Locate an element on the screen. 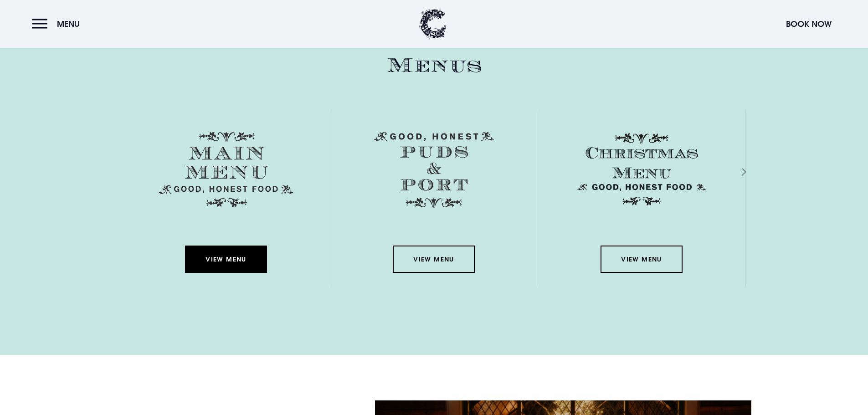  img: Clandeboye Lodge is located at coordinates (433, 24).